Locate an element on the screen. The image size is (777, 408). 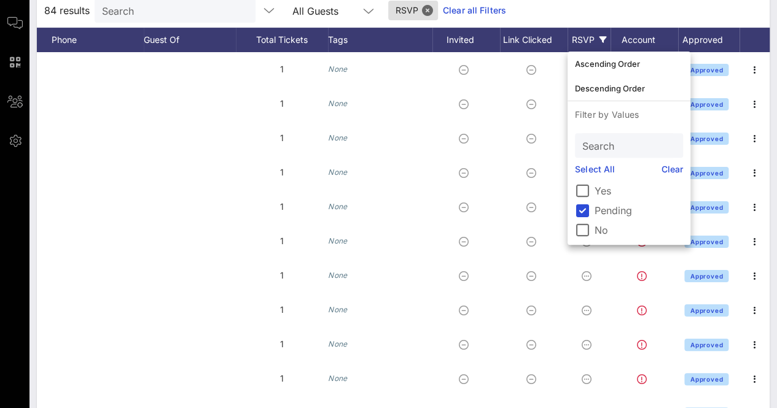
div: Total Tickets is located at coordinates (282, 40).